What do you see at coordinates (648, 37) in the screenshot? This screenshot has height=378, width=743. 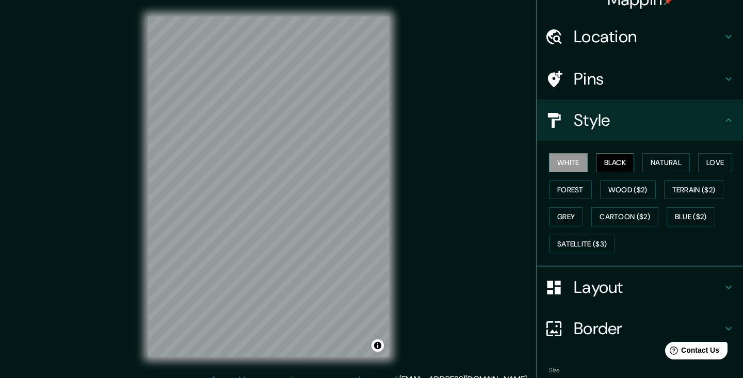 I see `h4: Location` at bounding box center [648, 37].